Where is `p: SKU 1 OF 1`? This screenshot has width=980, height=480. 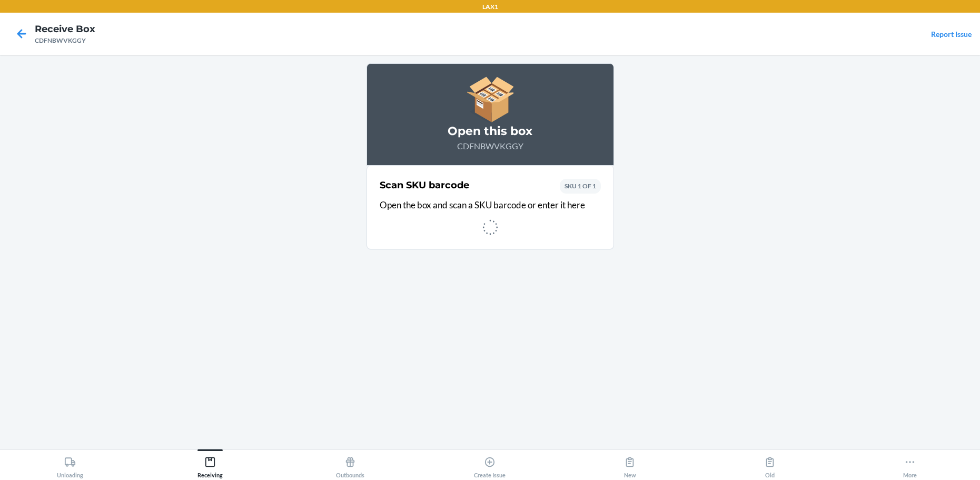 p: SKU 1 OF 1 is located at coordinates (581, 186).